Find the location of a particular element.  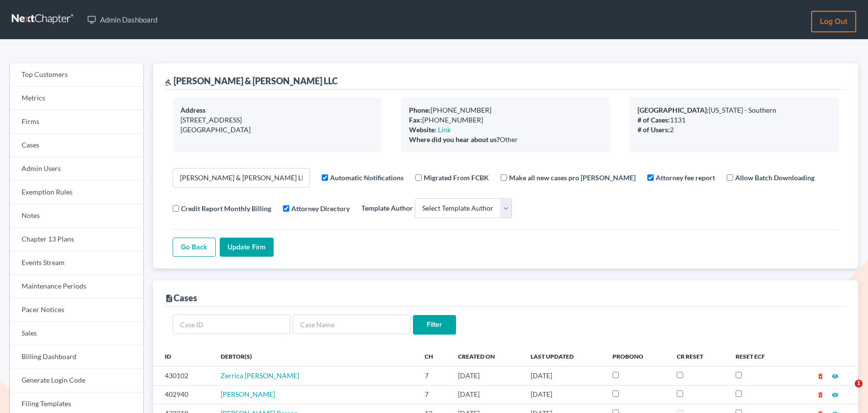

input: Case ID is located at coordinates (231, 324).